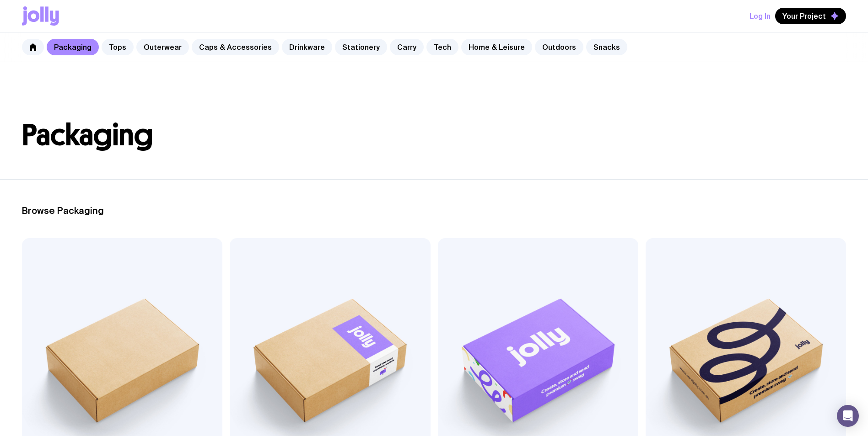 This screenshot has height=436, width=868. I want to click on a: Packaging, so click(72, 47).